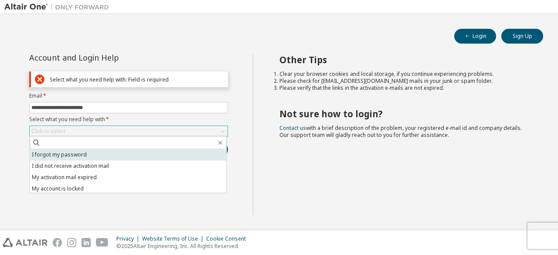 Image resolution: width=558 pixels, height=255 pixels. What do you see at coordinates (129, 96) in the screenshot?
I see `label: Email` at bounding box center [129, 96].